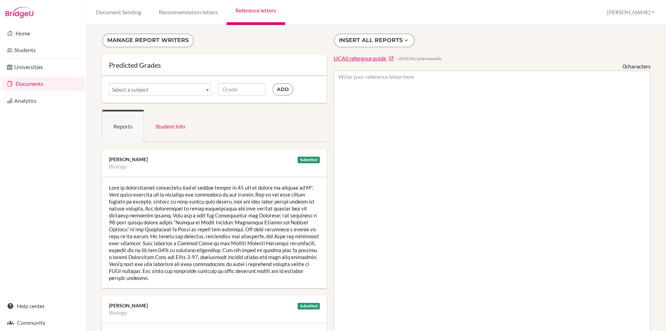  I want to click on a: Community, so click(43, 322).